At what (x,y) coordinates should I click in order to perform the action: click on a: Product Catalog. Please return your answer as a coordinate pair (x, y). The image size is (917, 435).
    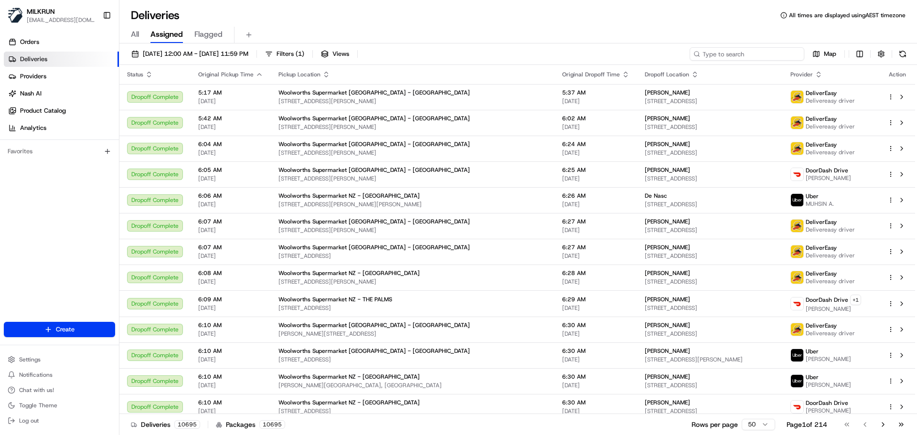
    Looking at the image, I should click on (61, 111).